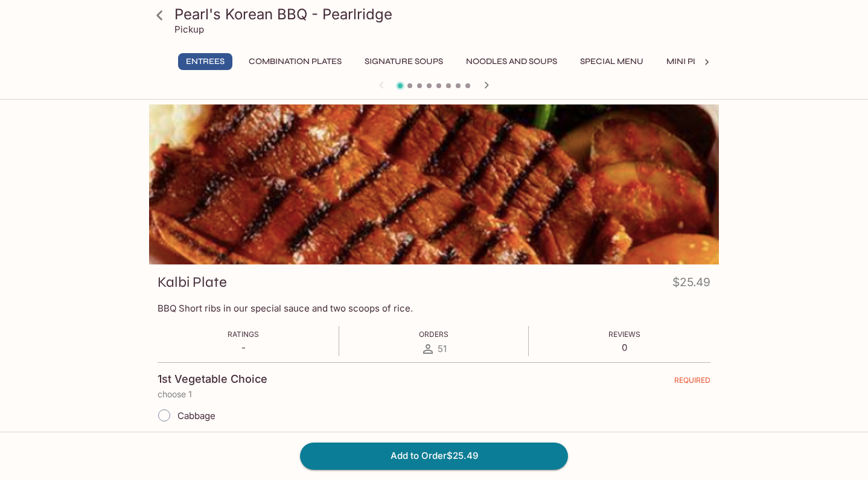 This screenshot has height=480, width=868. Describe the element at coordinates (692, 382) in the screenshot. I see `span: REQUIRED` at that location.